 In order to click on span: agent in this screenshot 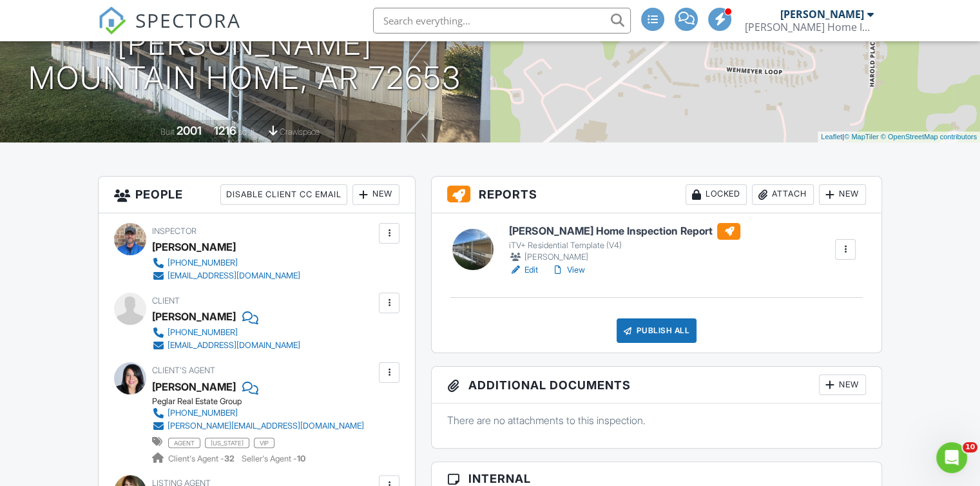, I will do `click(184, 442)`.